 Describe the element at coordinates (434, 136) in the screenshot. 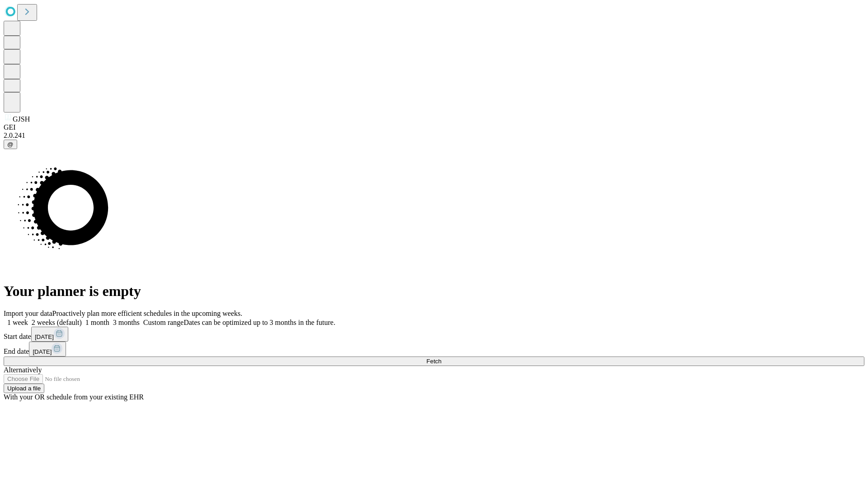

I see `div: 2.0.241` at that location.